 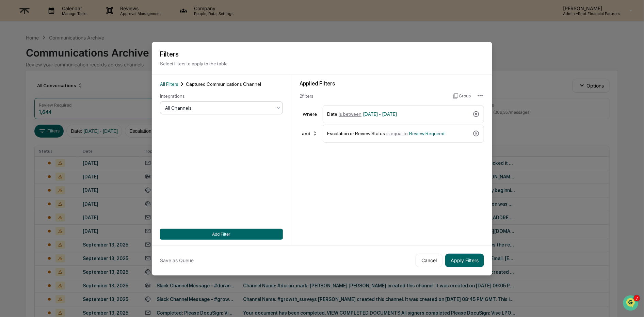 I want to click on a: 🔎Data Lookup, so click(x=25, y=156).